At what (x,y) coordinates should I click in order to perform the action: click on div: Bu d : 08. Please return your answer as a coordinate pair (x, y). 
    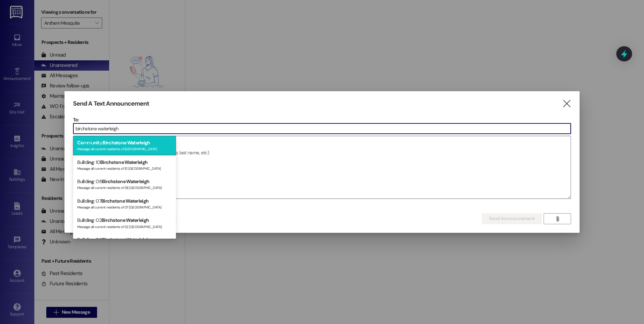
    Looking at the image, I should click on (124, 184).